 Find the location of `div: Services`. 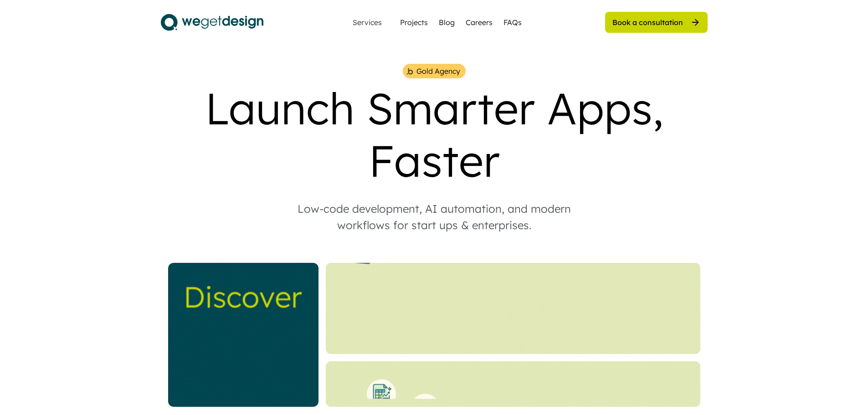

div: Services is located at coordinates (367, 23).